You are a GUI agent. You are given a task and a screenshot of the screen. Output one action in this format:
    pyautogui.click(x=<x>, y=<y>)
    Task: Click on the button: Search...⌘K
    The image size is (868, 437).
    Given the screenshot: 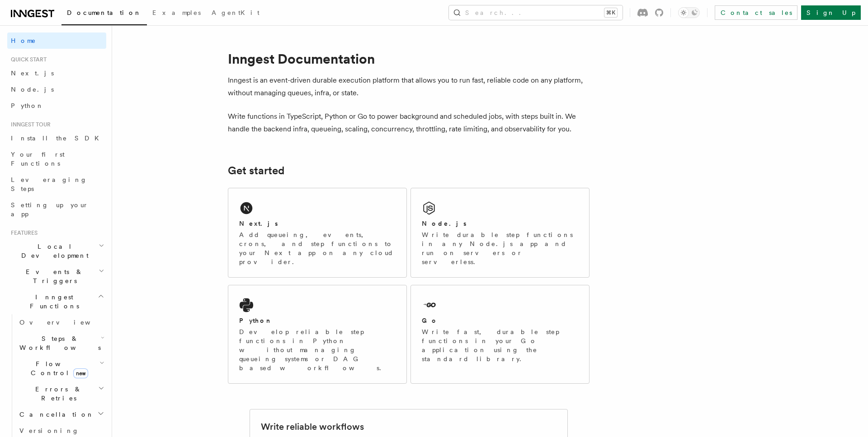 What is the action you would take?
    pyautogui.click(x=536, y=12)
    